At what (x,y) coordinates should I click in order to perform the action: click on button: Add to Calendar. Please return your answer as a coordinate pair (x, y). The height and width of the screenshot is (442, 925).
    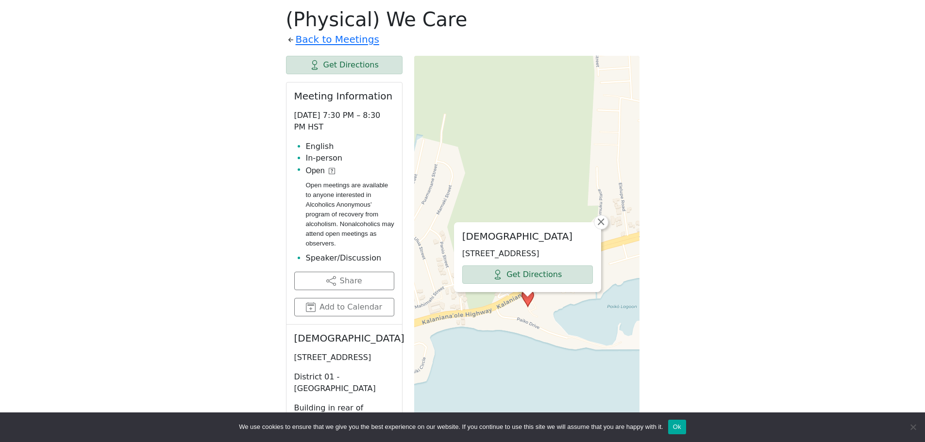
    Looking at the image, I should click on (344, 307).